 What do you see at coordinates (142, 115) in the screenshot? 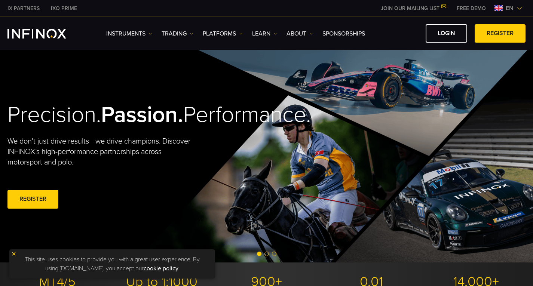
I see `strong: Passion.` at bounding box center [142, 115].